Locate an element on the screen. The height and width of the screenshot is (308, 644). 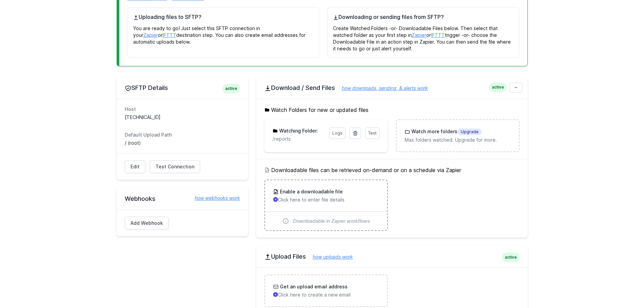
p: Click here to enter file details is located at coordinates (326, 200).